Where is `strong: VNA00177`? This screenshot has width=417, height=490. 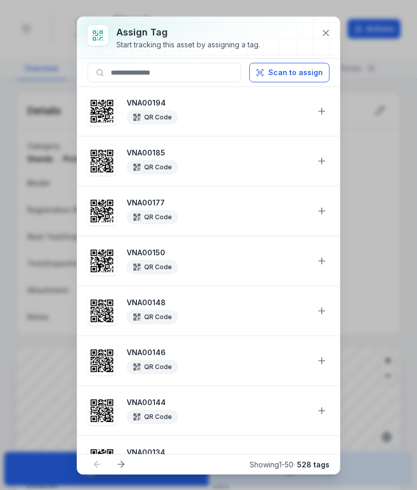
strong: VNA00177 is located at coordinates (217, 203).